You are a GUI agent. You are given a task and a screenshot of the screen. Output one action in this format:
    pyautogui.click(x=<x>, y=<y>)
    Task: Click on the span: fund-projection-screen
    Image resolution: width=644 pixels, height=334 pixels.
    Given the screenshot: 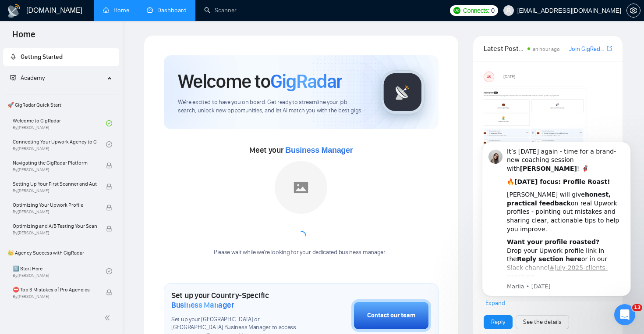 What is the action you would take?
    pyautogui.click(x=13, y=77)
    